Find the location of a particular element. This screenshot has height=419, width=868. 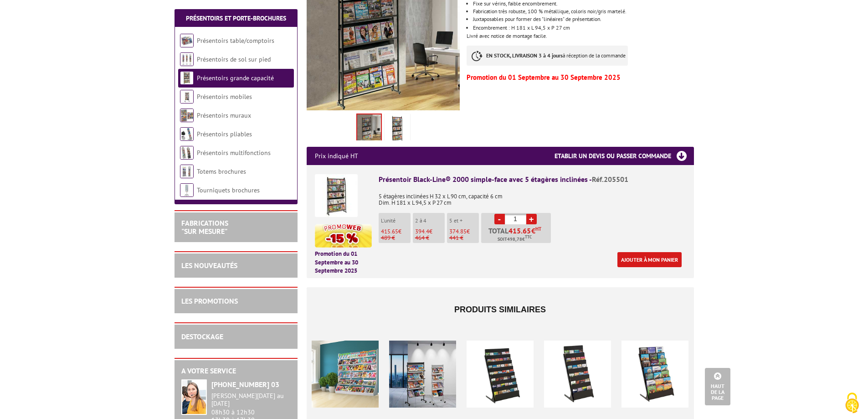

img: Tourniquets brochures is located at coordinates (187, 190).